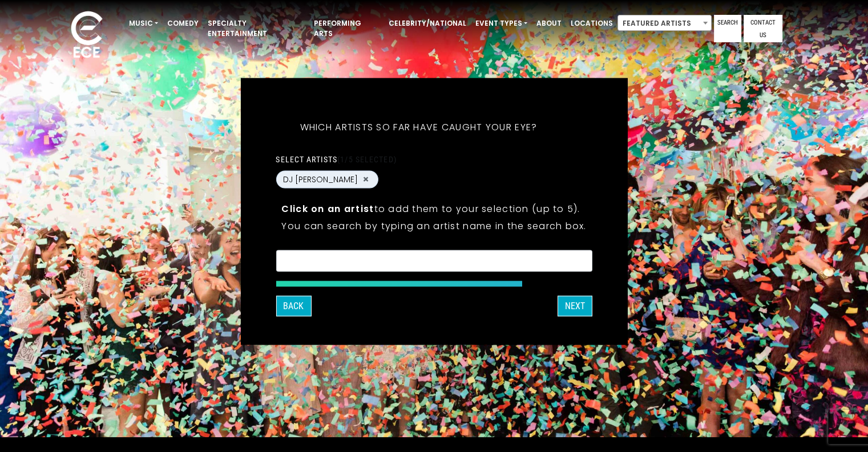  What do you see at coordinates (366, 179) in the screenshot?
I see `button: Remove DJ Seth Felder` at bounding box center [366, 179].